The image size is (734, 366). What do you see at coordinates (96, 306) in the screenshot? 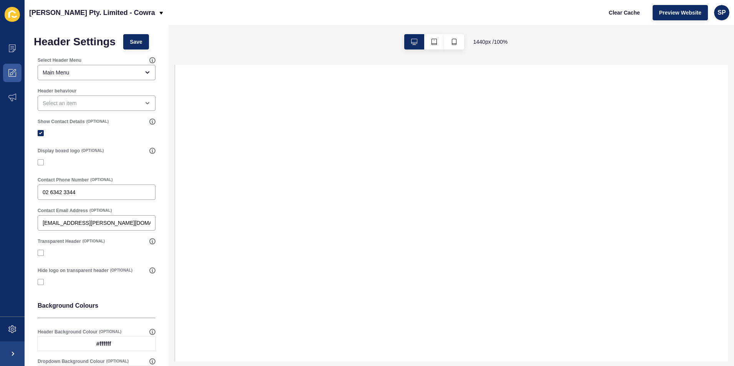
I see `p: Background Colours` at bounding box center [96, 306].